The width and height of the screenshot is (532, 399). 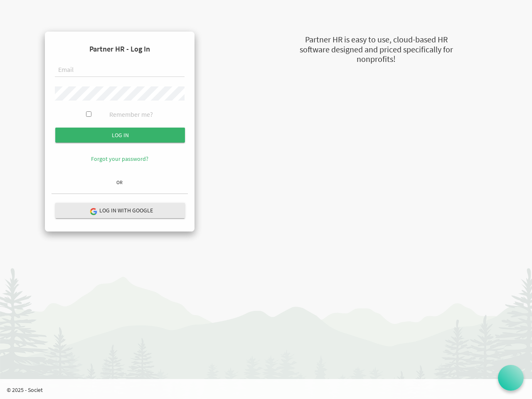 What do you see at coordinates (120, 135) in the screenshot?
I see `input: Log in` at bounding box center [120, 135].